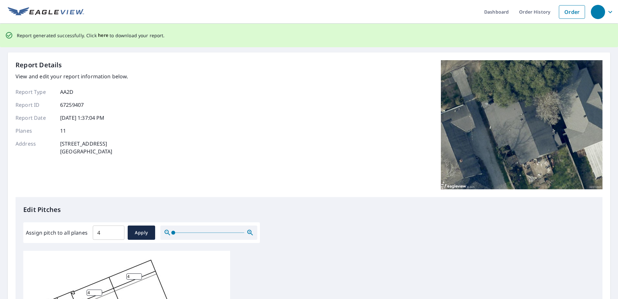  I want to click on p: Report Date, so click(35, 118).